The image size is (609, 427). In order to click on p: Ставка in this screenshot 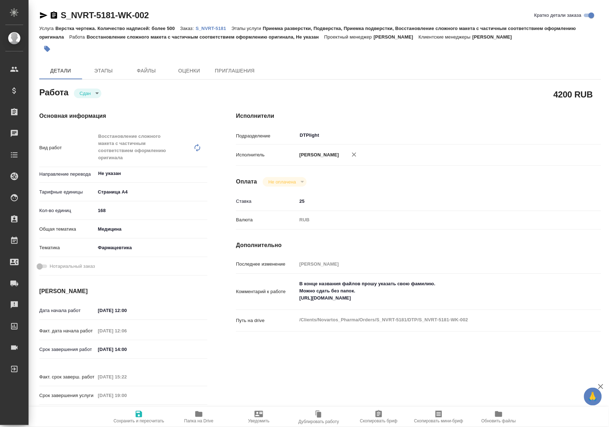, I will do `click(266, 201)`.